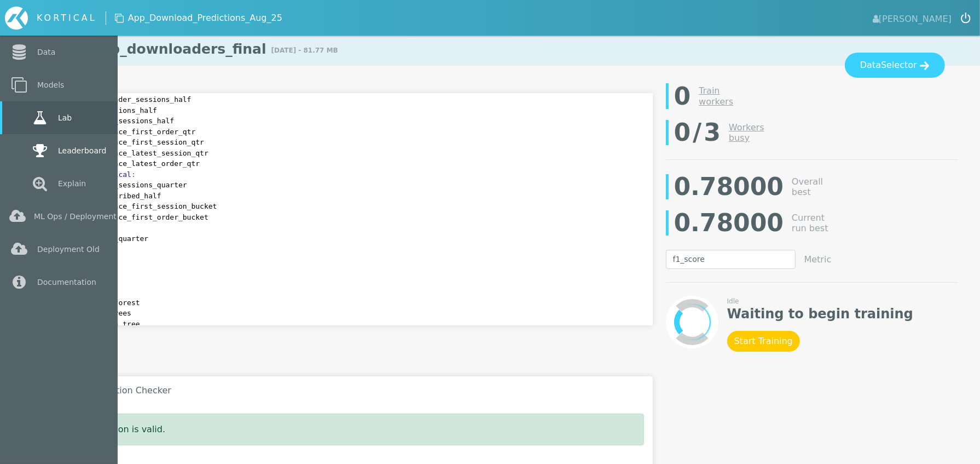  What do you see at coordinates (134, 184) in the screenshot?
I see `span: loyalty_sessions_quarter` at bounding box center [134, 184].